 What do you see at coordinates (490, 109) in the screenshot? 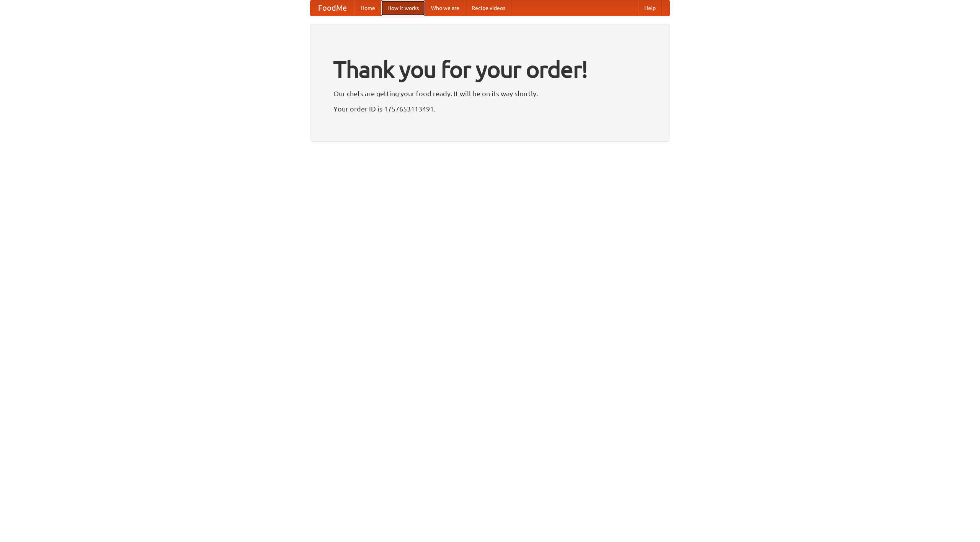
I see `p: Your order ID is 1757653113491.` at bounding box center [490, 109].